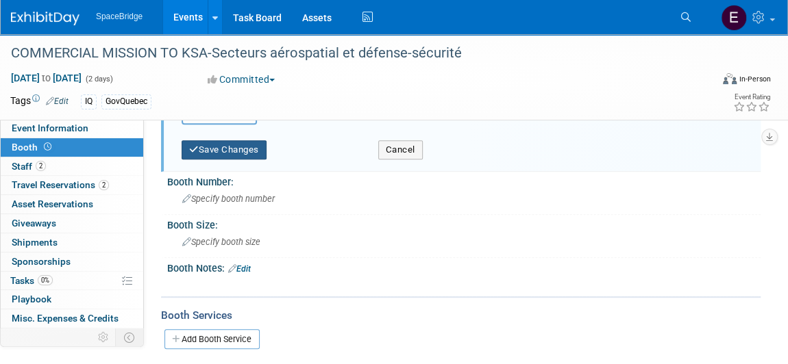  What do you see at coordinates (34, 223) in the screenshot?
I see `span: Giveaways` at bounding box center [34, 223].